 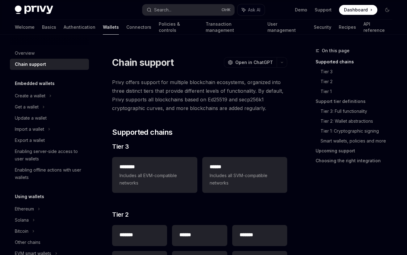 What do you see at coordinates (359, 131) in the screenshot?
I see `a: Tier 1: Cryptographic signing` at bounding box center [359, 131].